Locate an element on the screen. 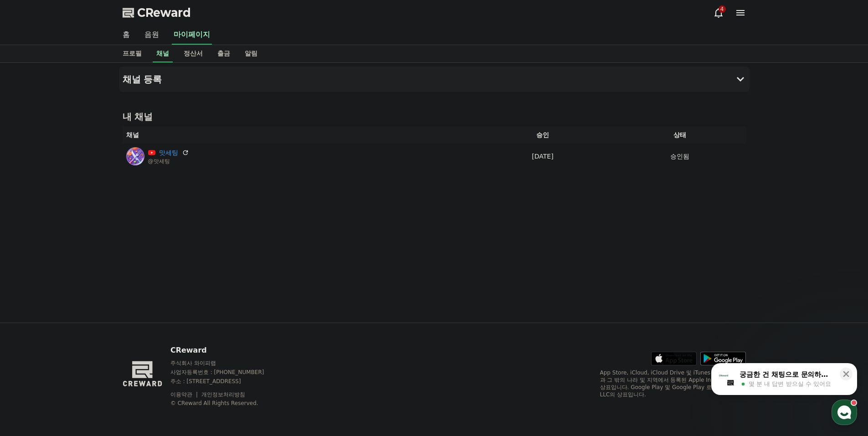 This screenshot has width=868, height=436. th: 채널 is located at coordinates (297, 135).